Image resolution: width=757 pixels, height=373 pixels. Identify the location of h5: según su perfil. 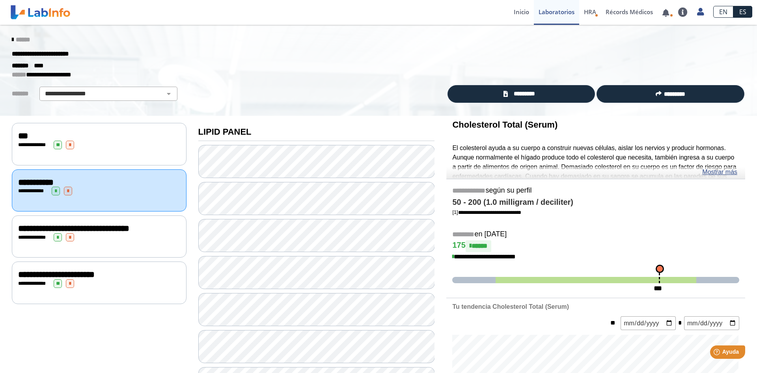
(596, 191).